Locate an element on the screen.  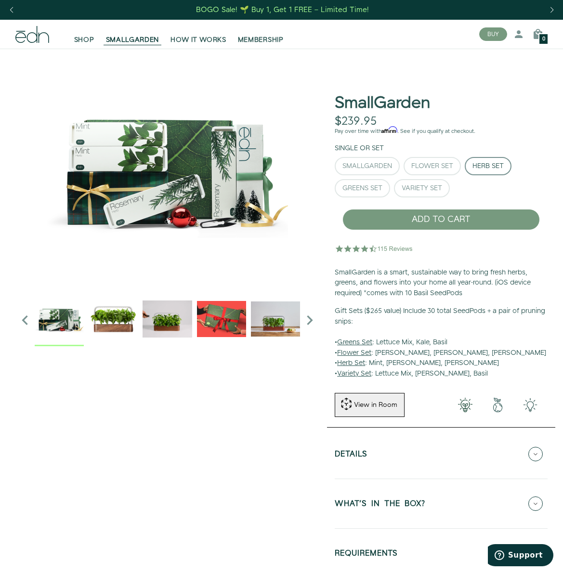
div: 1 / 6 is located at coordinates (113, 320).